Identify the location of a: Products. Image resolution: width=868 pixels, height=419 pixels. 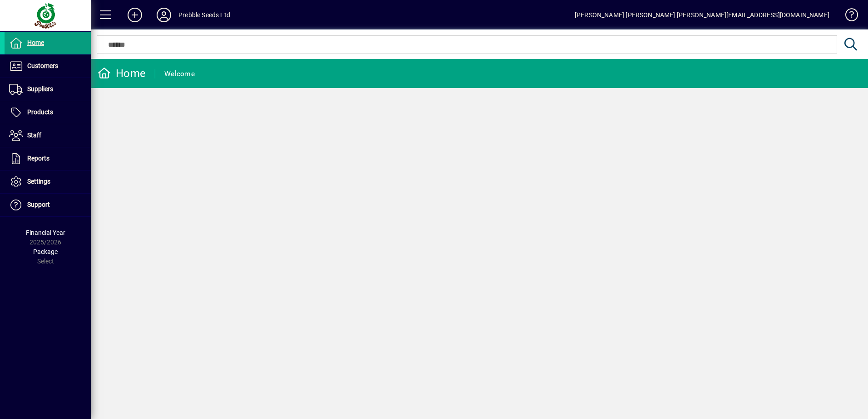
(48, 113).